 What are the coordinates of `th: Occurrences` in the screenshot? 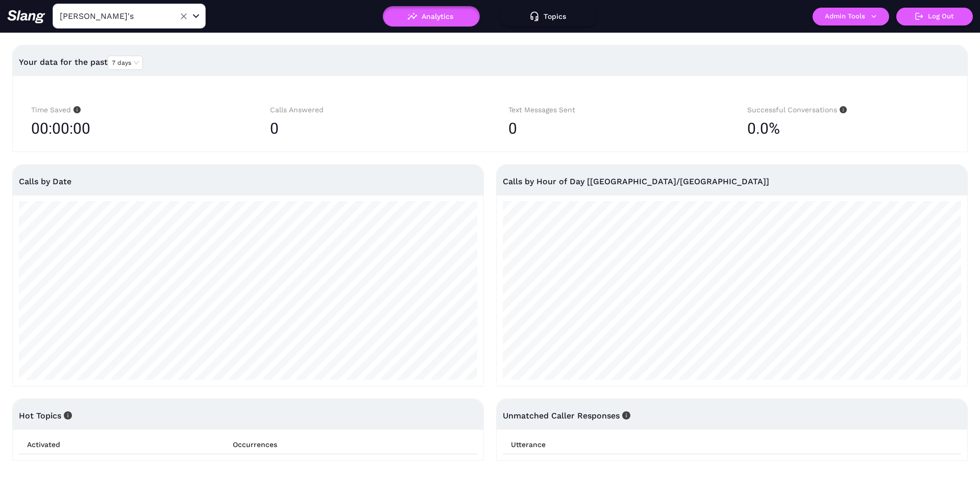 It's located at (350, 444).